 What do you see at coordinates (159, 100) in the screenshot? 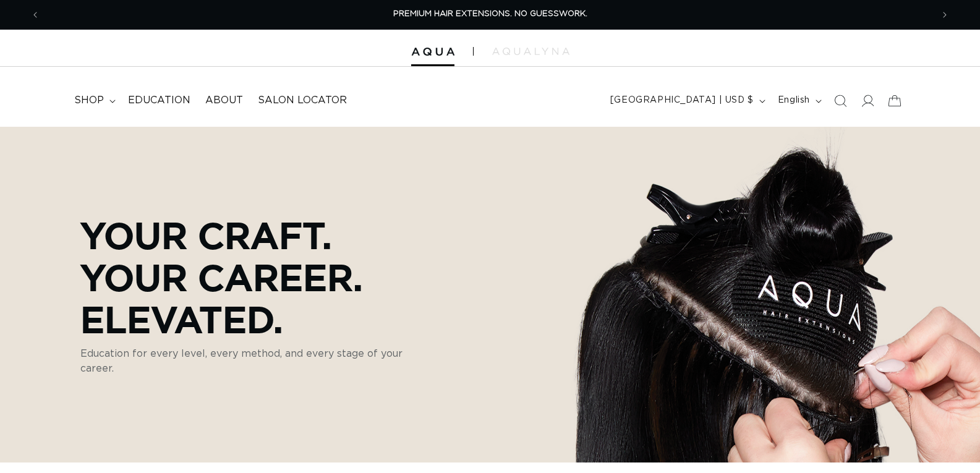
I see `span: Education` at bounding box center [159, 100].